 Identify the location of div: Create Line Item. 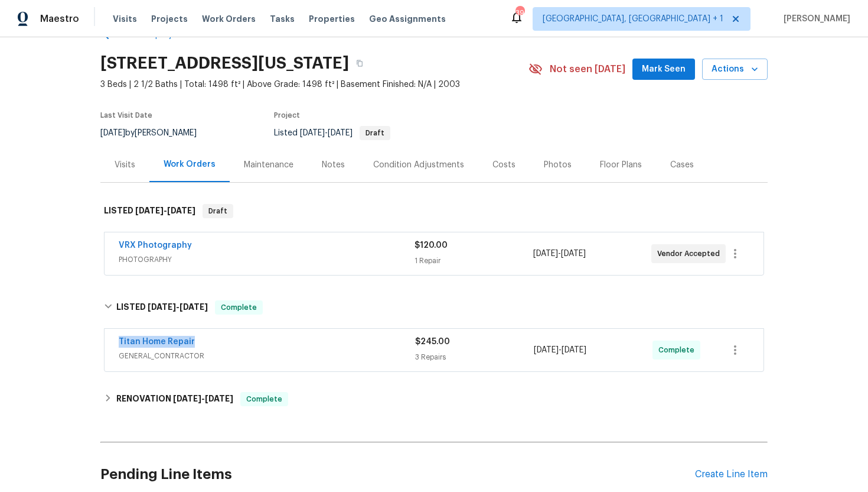
(731, 474).